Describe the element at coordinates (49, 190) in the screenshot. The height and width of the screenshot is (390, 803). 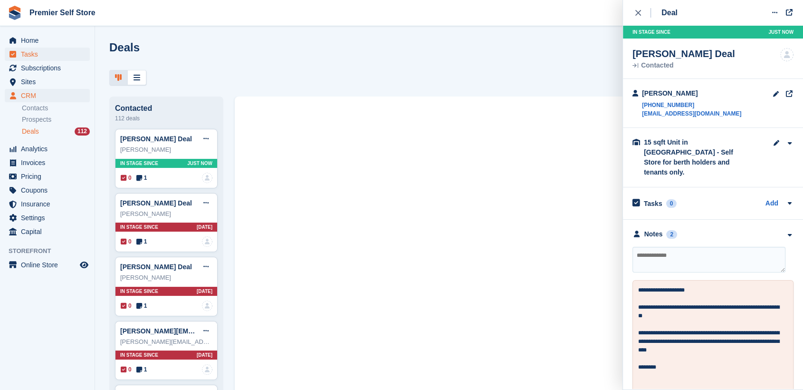
I see `span: Coupons` at that location.